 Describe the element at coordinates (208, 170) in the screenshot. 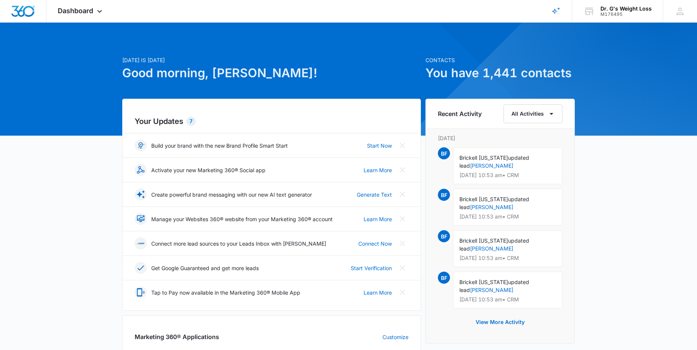

I see `p: Activate your new Marketing 360® Social app` at that location.